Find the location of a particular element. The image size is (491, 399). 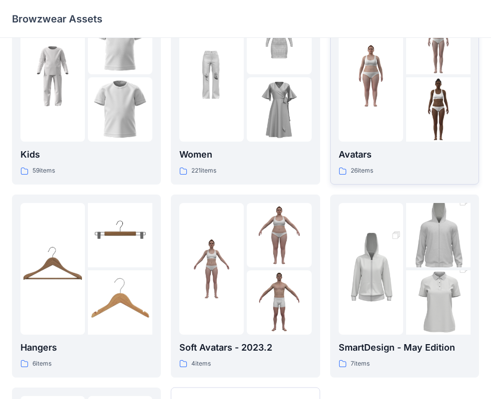

p: 7 items is located at coordinates (360, 364).